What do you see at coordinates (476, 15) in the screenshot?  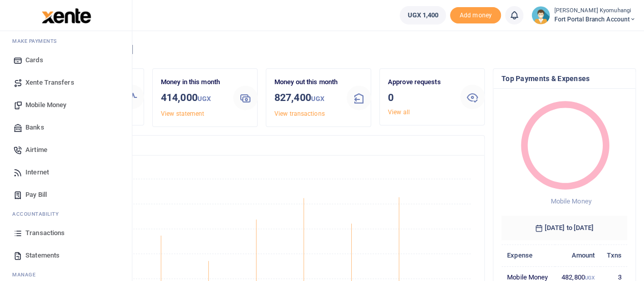 I see `span: Add money` at bounding box center [476, 15].